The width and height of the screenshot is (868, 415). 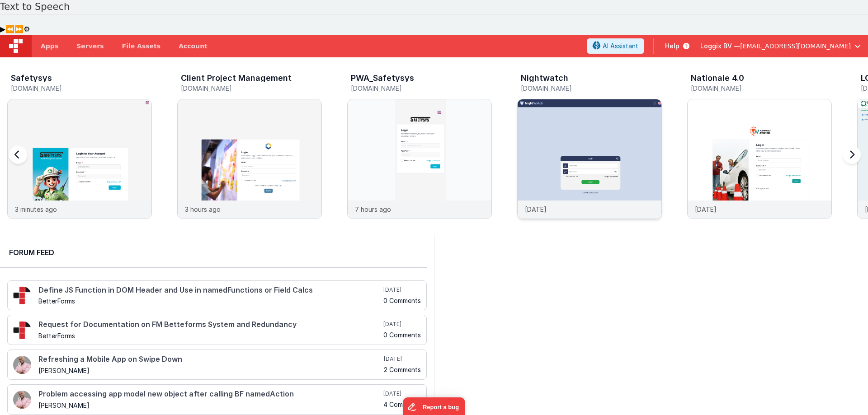 What do you see at coordinates (620, 46) in the screenshot?
I see `span: AI Assistant` at bounding box center [620, 46].